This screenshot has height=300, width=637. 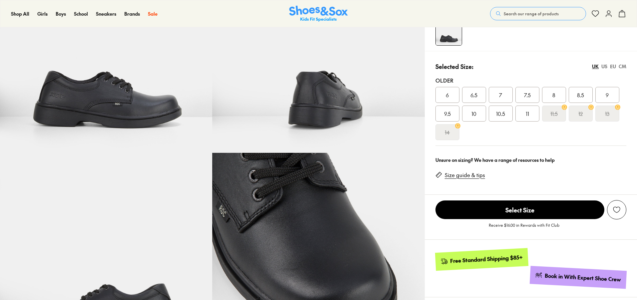 What do you see at coordinates (42, 14) in the screenshot?
I see `span: Girls` at bounding box center [42, 14].